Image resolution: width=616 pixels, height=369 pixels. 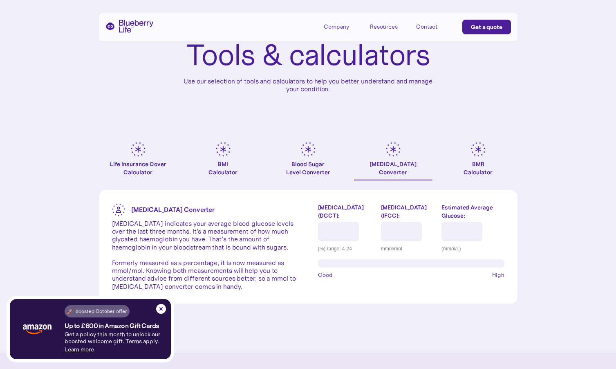 What do you see at coordinates (487, 27) in the screenshot?
I see `a: Get a quote` at bounding box center [487, 27].